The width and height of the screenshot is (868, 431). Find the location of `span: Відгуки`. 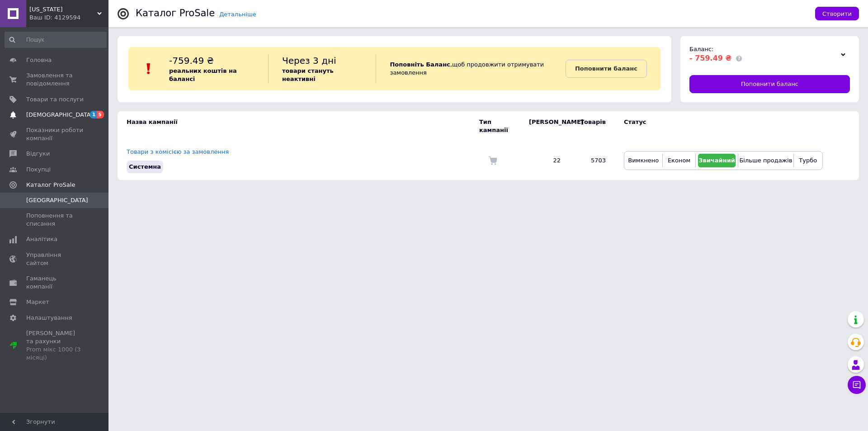

span: Відгуки is located at coordinates (38, 154).